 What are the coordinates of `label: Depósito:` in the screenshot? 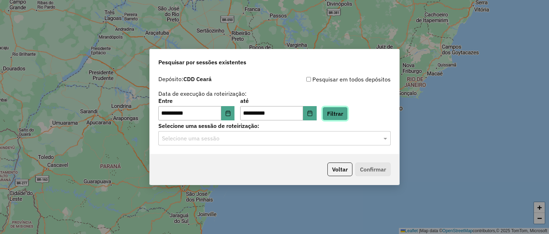 It's located at (185, 79).